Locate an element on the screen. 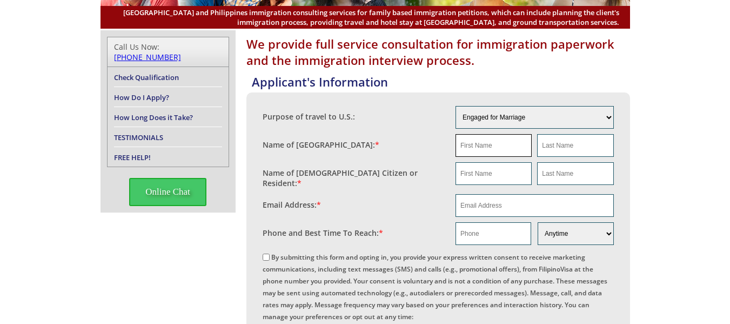  a: How Do I Apply? is located at coordinates (142, 97).